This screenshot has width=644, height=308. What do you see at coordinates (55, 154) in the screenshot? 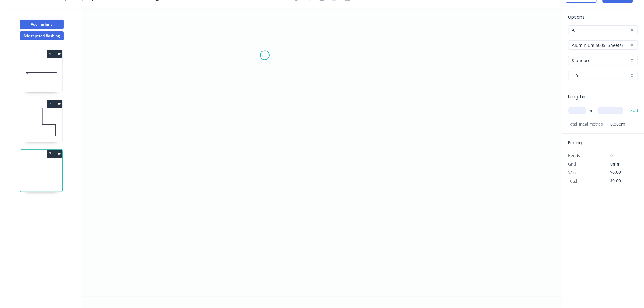
I see `button: 3` at bounding box center [55, 154].